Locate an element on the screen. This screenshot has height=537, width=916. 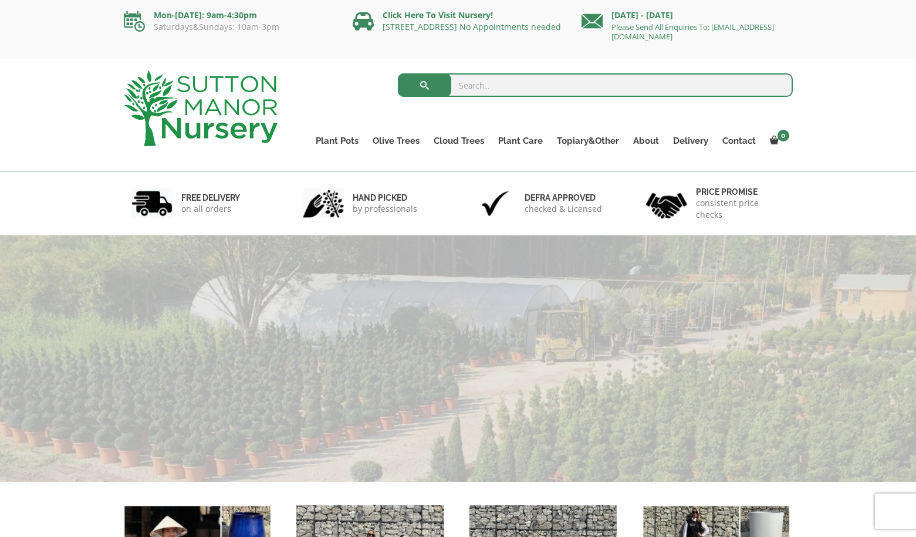
p: checked & Licensed is located at coordinates (563, 209).